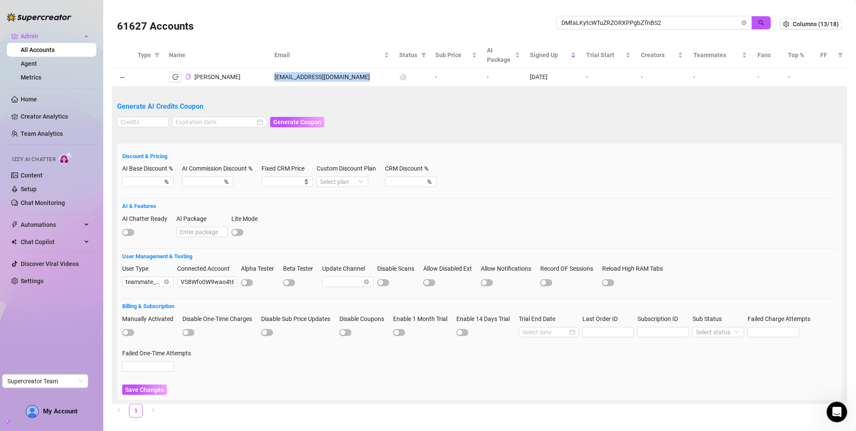  Describe the element at coordinates (284, 182) in the screenshot. I see `input: Fixed CRM Price` at that location.